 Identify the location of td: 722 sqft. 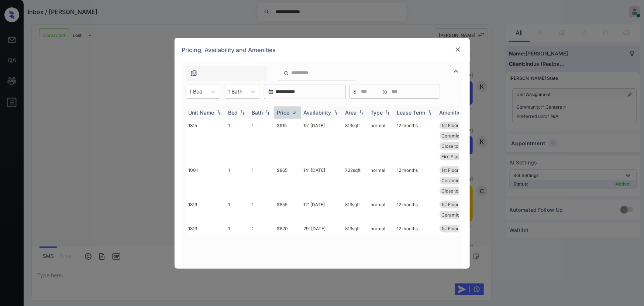
(355, 180).